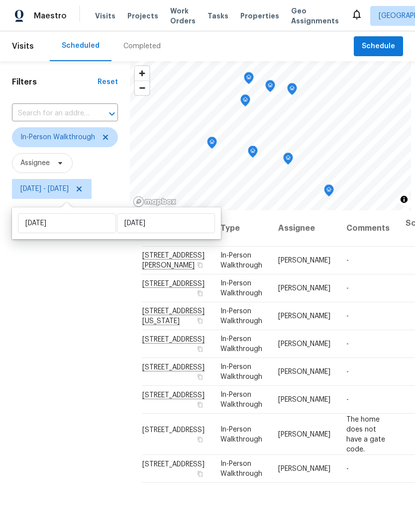 The height and width of the screenshot is (532, 415). Describe the element at coordinates (142, 73) in the screenshot. I see `span: Zoom in` at that location.